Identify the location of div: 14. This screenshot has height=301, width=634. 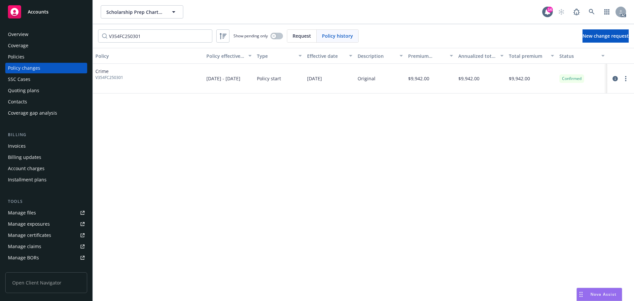
(550, 10).